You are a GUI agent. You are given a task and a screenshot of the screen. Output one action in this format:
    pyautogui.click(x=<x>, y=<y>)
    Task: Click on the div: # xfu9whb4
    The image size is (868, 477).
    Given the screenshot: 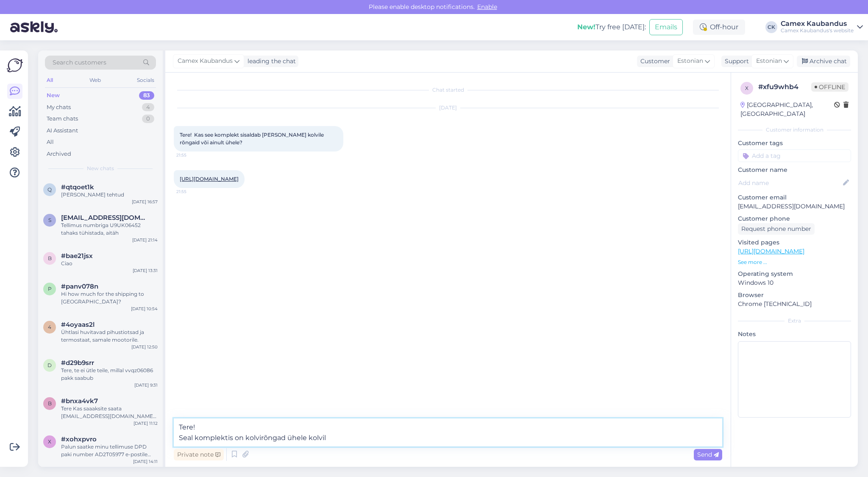 What is the action you would take?
    pyautogui.click(x=784, y=87)
    